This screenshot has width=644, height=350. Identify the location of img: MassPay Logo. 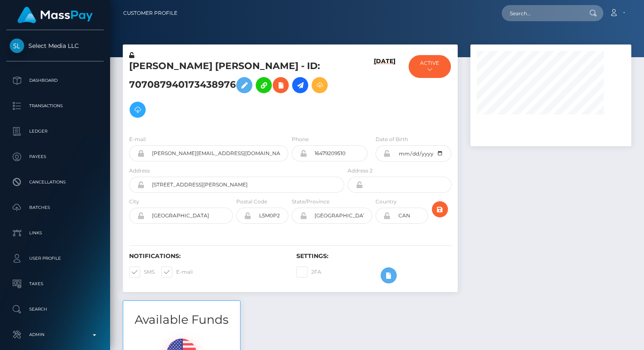
(55, 15).